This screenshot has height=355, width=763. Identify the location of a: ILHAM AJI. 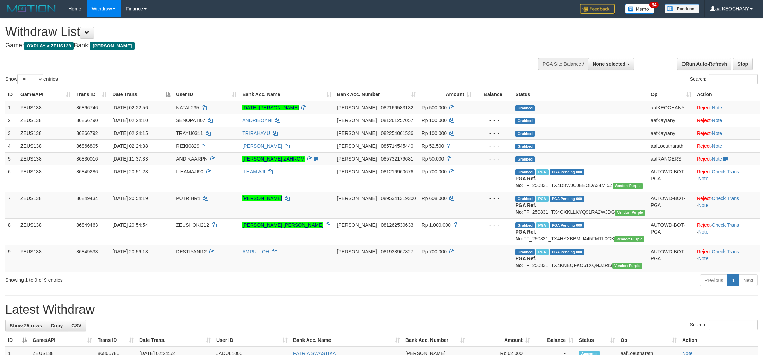
(254, 172).